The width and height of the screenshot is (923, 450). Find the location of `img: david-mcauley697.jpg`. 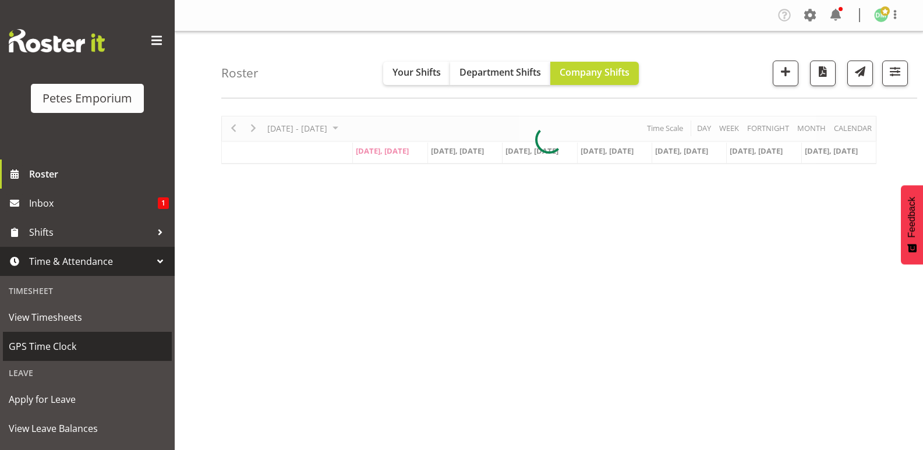

img: david-mcauley697.jpg is located at coordinates (881, 15).